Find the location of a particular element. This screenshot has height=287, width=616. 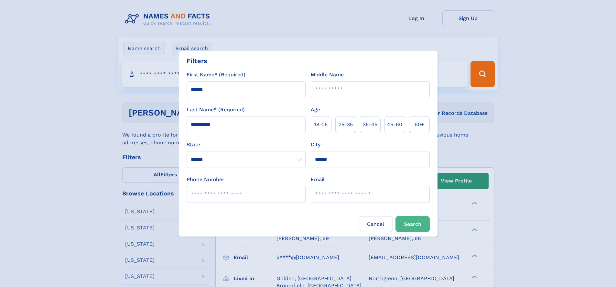

label: First Name* (Required) is located at coordinates (216, 75).